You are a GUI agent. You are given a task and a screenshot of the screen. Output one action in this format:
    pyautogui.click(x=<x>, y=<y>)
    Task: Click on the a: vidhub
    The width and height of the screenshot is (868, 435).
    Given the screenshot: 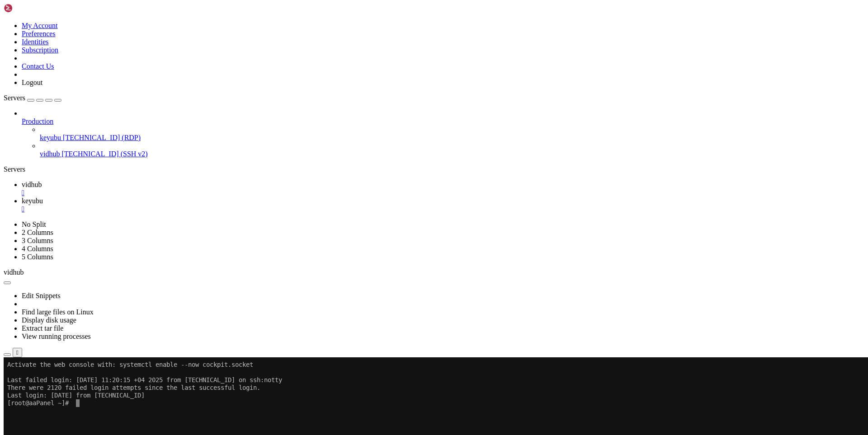 What is the action you would take?
    pyautogui.click(x=443, y=189)
    